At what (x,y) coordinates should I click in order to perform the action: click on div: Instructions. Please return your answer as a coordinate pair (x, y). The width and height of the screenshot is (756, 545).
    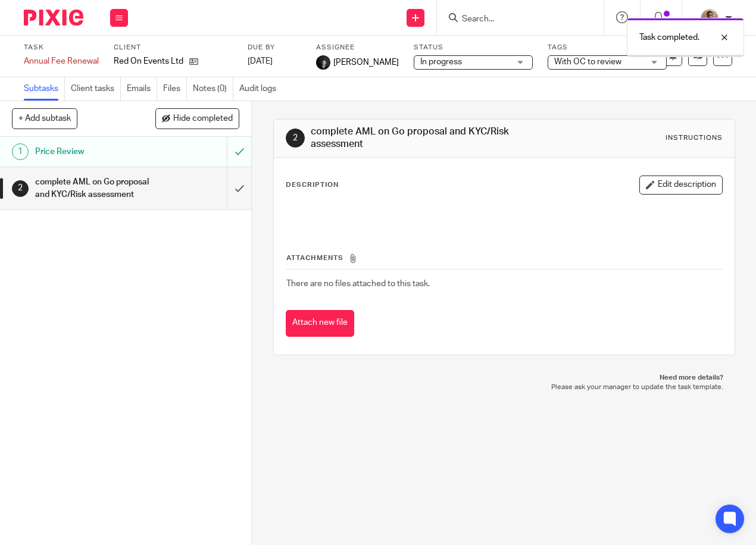
    Looking at the image, I should click on (694, 138).